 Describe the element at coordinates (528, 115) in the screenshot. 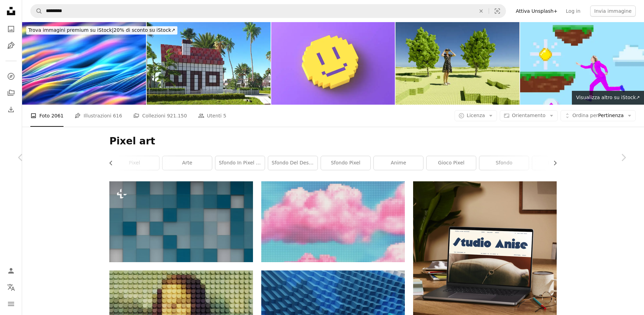

I see `span: Orientamento` at that location.